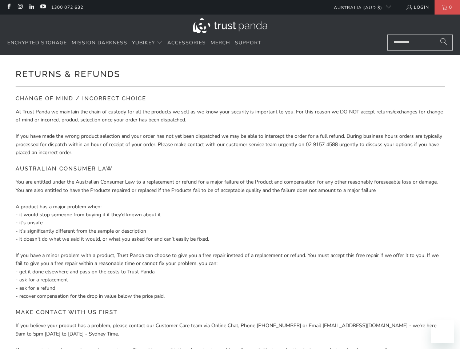 The width and height of the screenshot is (460, 349). What do you see at coordinates (99, 43) in the screenshot?
I see `a: Mission Darkness` at bounding box center [99, 43].